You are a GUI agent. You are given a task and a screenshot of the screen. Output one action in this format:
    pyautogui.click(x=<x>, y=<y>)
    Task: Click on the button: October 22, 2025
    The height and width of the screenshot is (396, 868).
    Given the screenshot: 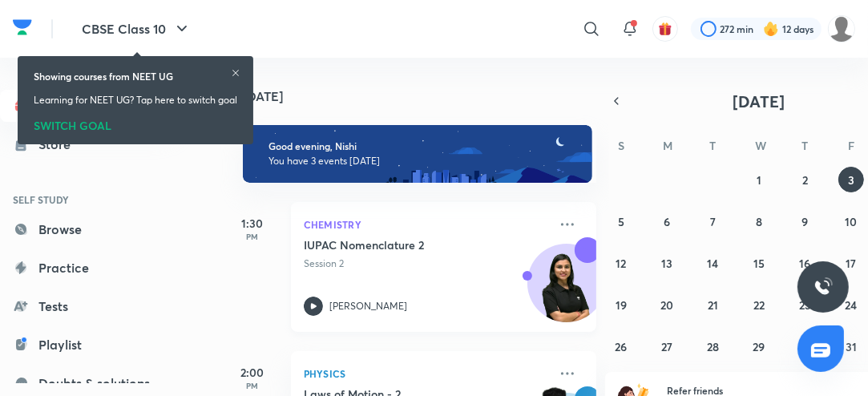 What is the action you would take?
    pyautogui.click(x=759, y=304)
    